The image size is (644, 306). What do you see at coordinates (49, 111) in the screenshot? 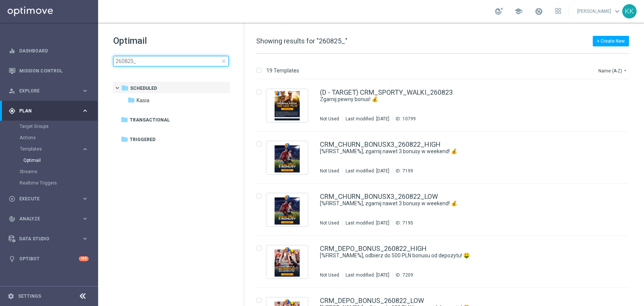
I see `div: gps_fixed Plan keyboard_arrow_right` at bounding box center [49, 111].